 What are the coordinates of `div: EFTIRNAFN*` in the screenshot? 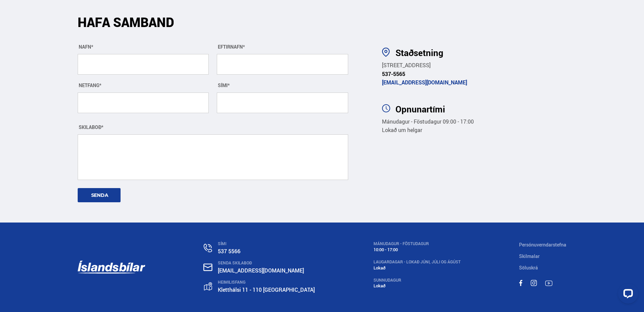 It's located at (283, 47).